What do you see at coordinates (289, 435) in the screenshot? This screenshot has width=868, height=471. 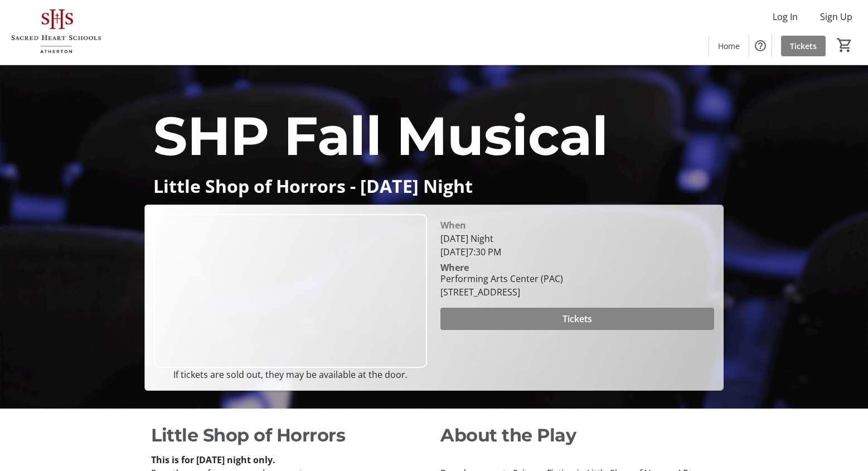 I see `p: Little Shop of Horrors` at bounding box center [289, 435].